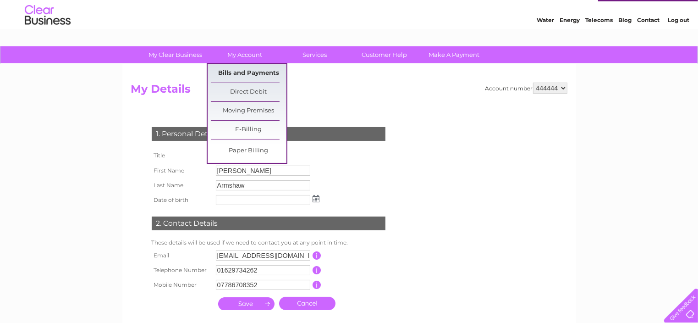 This screenshot has width=698, height=323. I want to click on th: First Name, so click(182, 171).